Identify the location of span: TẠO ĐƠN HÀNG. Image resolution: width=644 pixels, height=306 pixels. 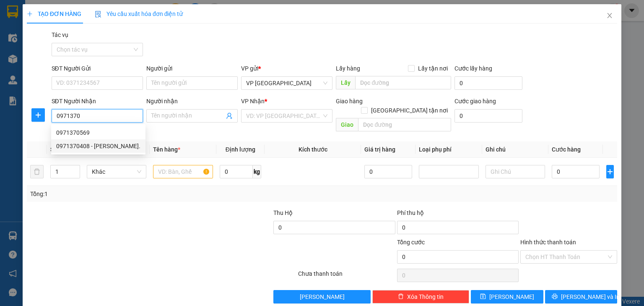
(54, 14).